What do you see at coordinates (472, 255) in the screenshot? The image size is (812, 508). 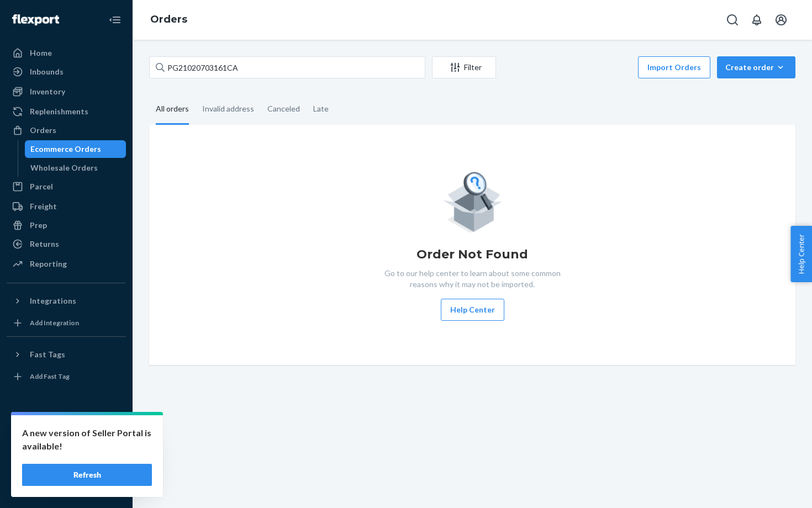 I see `h1: Order Not Found` at bounding box center [472, 255].